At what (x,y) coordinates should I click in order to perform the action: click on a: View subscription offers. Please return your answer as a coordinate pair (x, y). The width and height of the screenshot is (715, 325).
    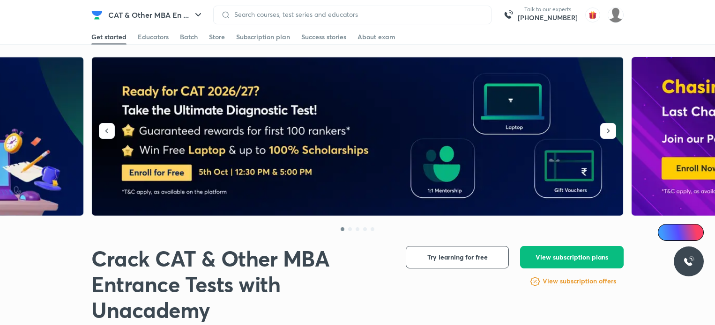
    Looking at the image, I should click on (579, 282).